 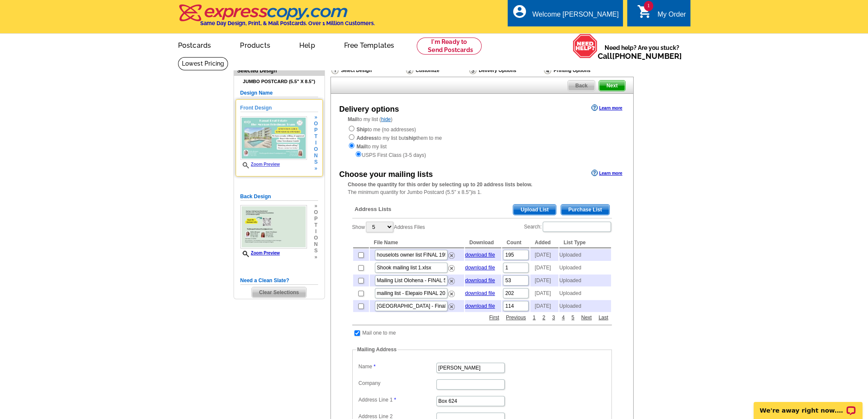 What do you see at coordinates (577, 227) in the screenshot?
I see `input: Search:` at bounding box center [577, 227].